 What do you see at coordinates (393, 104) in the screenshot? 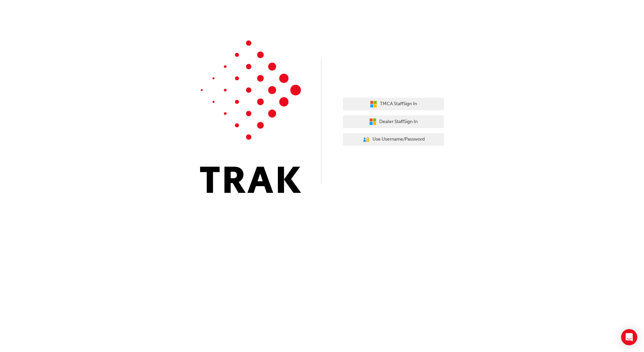
I see `button: TMCA StaffSign In` at bounding box center [393, 104].